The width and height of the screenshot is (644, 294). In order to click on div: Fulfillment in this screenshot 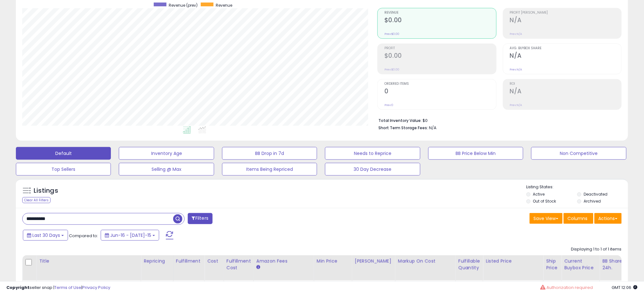, I will do `click(189, 261)`.